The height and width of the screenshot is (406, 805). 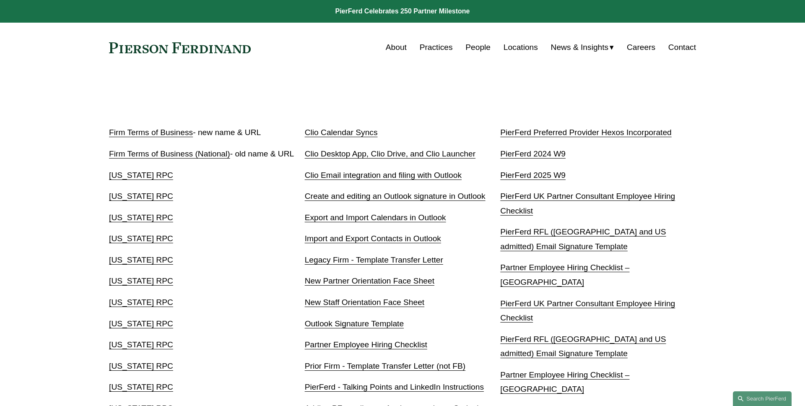 I want to click on a: folder dropdown, so click(x=582, y=47).